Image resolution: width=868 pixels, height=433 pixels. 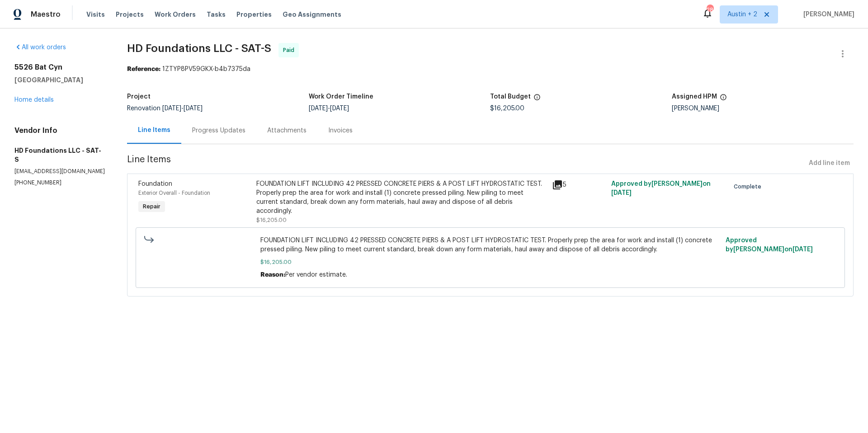 I want to click on span: Repair, so click(x=151, y=207).